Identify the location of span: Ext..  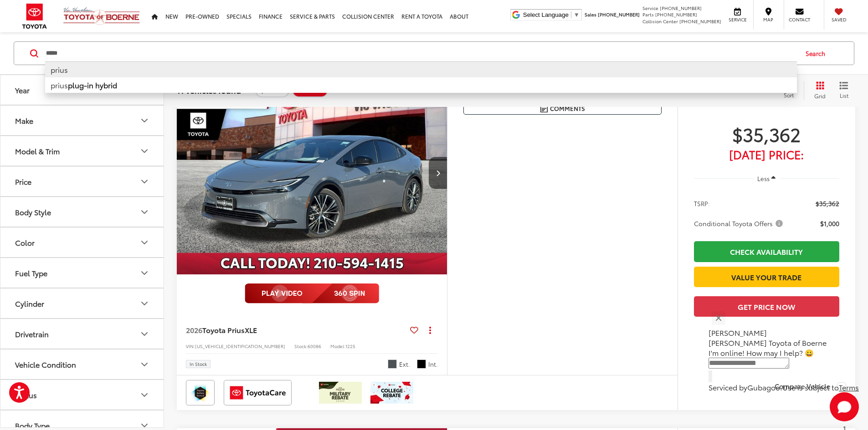
(405, 364).